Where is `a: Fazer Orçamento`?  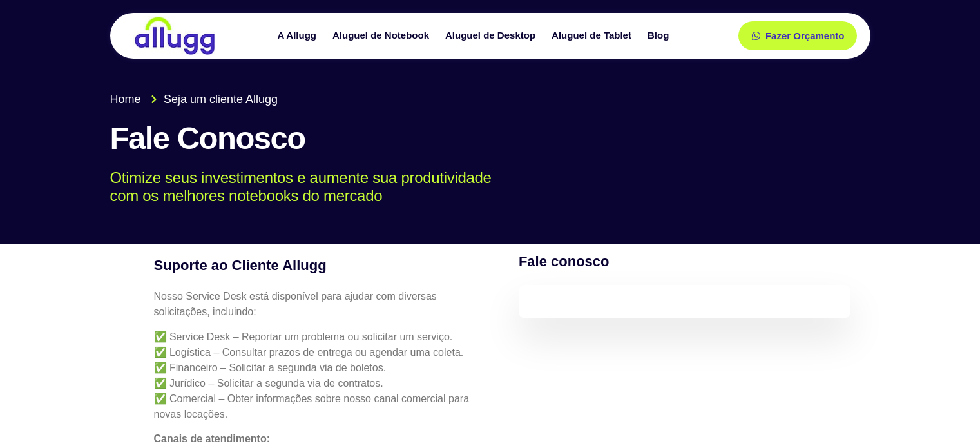 a: Fazer Orçamento is located at coordinates (798, 35).